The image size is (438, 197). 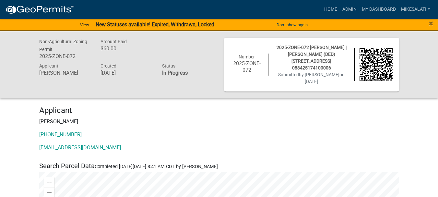 What do you see at coordinates (49, 182) in the screenshot?
I see `div: Zoom in` at bounding box center [49, 182].